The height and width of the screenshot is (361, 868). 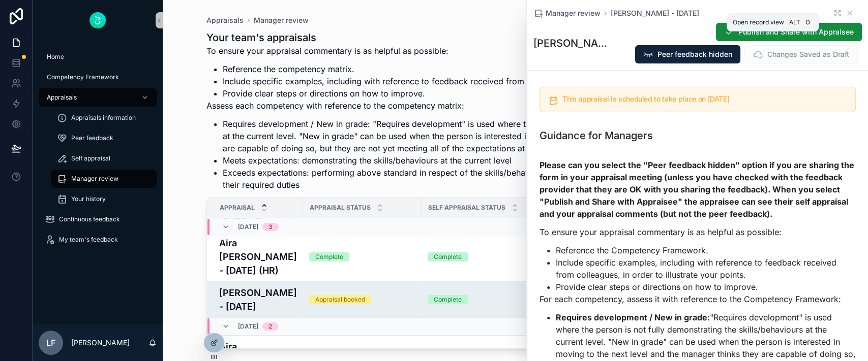 What do you see at coordinates (633, 318) in the screenshot?
I see `strong: Requires development / New in grade:` at bounding box center [633, 318].